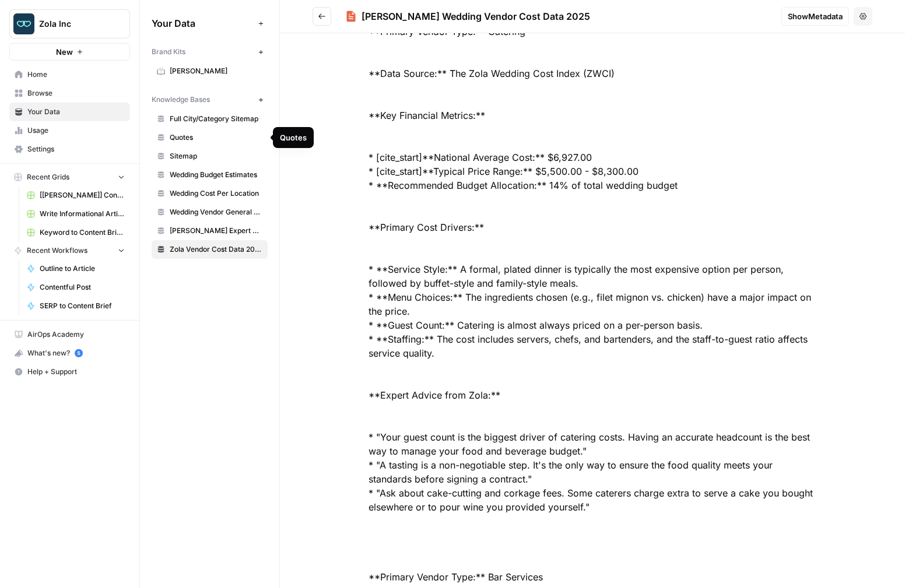  Describe the element at coordinates (83, 269) in the screenshot. I see `span: Outline to Article` at that location.